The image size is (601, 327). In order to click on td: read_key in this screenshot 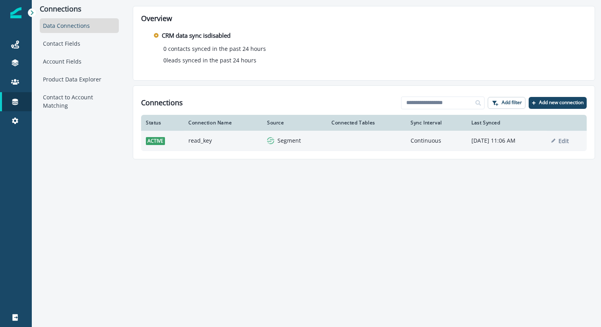, I will do `click(223, 141)`.